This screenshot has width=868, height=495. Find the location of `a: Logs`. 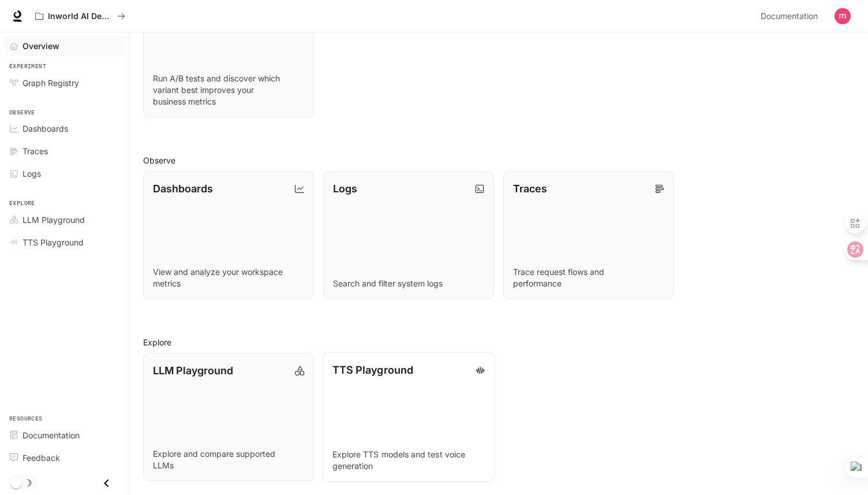

a: Logs is located at coordinates (64, 174).